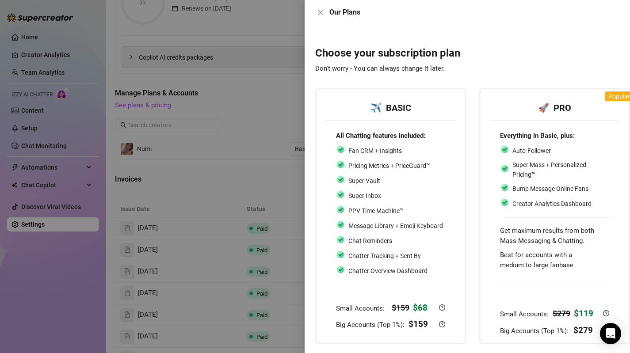 The height and width of the screenshot is (353, 630). I want to click on strong: All Chatting features included:, so click(381, 136).